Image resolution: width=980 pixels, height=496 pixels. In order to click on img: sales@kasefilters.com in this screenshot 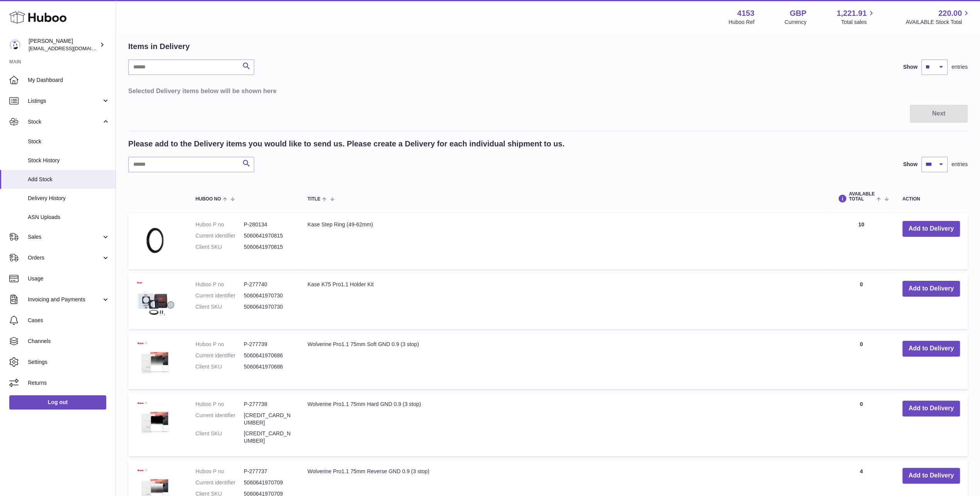, I will do `click(15, 44)`.